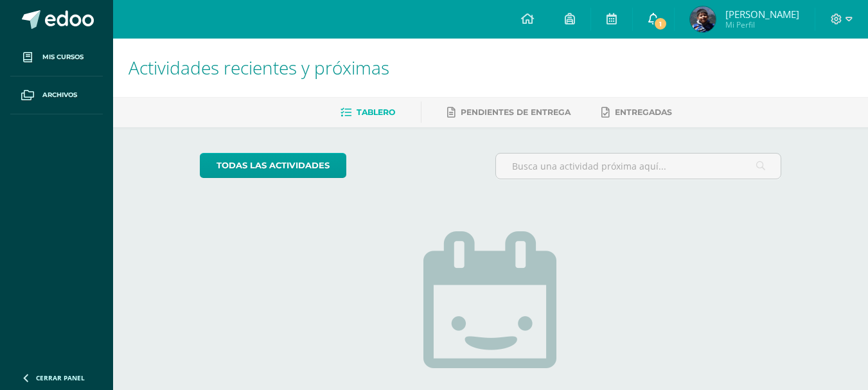 The height and width of the screenshot is (390, 868). I want to click on img: 2e7b0636809d57c010a357318f5ed69d.png, so click(703, 20).